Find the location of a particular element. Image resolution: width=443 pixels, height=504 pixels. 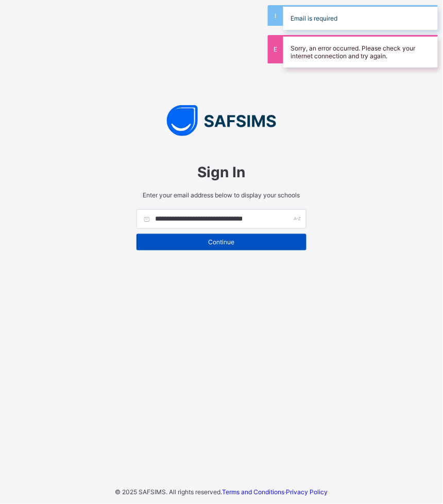

span: © 2025 SAFSIMS. All rights reserved. is located at coordinates (169, 492).